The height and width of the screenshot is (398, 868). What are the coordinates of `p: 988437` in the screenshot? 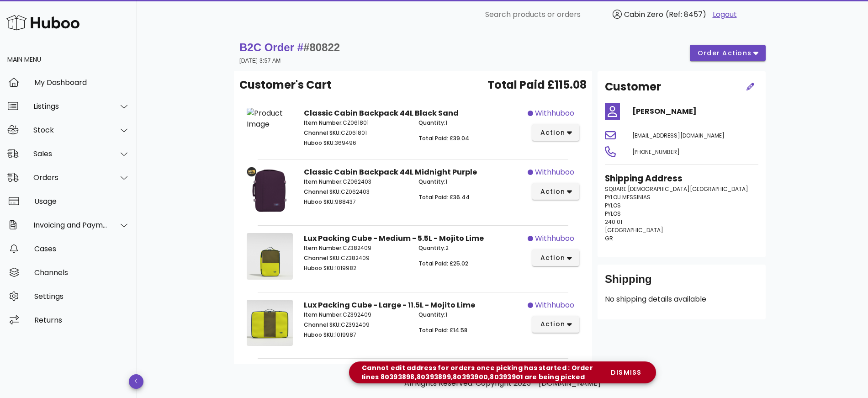 It's located at (356, 202).